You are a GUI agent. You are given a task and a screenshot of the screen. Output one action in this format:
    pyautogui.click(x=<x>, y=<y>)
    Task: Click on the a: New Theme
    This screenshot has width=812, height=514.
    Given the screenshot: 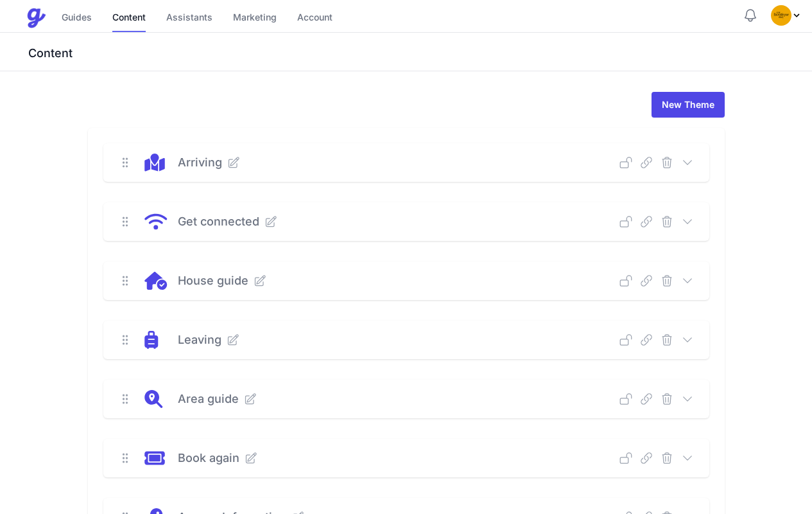 What is the action you would take?
    pyautogui.click(x=689, y=105)
    